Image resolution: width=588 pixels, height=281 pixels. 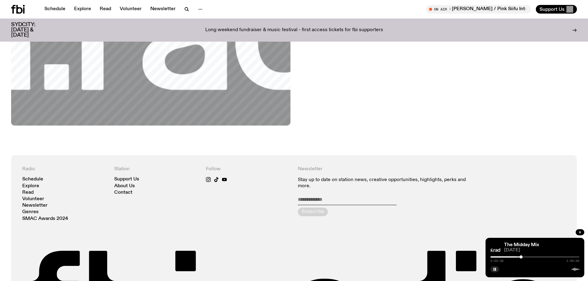 What do you see at coordinates (294, 30) in the screenshot?
I see `p: Long weekend fundraiser & music festival - first access tickets for fbi supporters` at bounding box center [294, 30].